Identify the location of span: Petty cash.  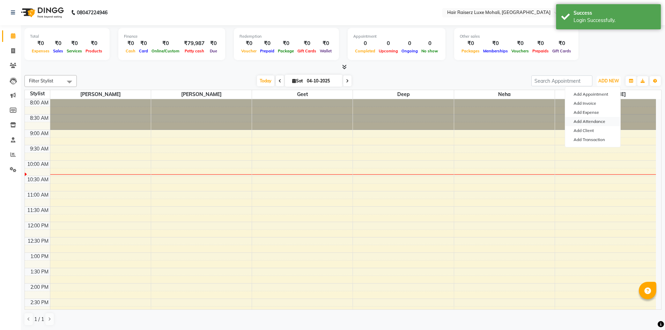
(194, 51).